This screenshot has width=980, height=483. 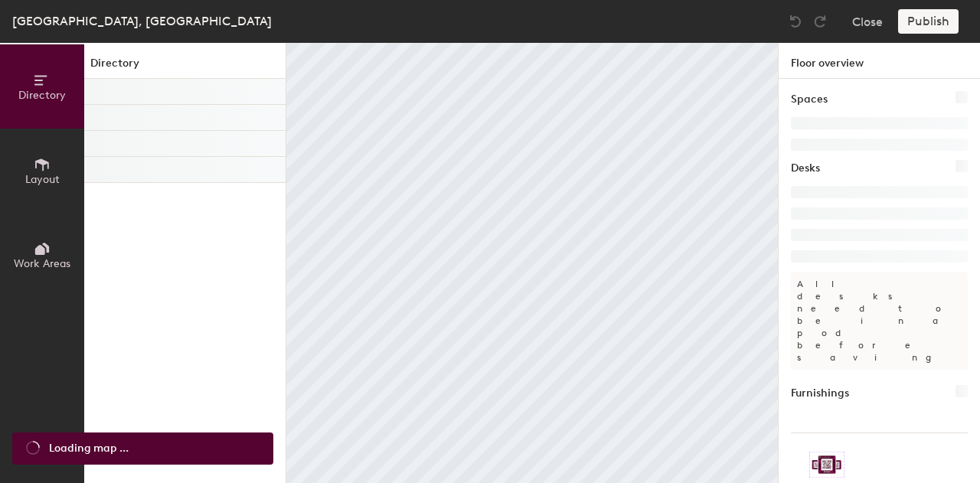 What do you see at coordinates (820, 22) in the screenshot?
I see `img: Redo` at bounding box center [820, 22].